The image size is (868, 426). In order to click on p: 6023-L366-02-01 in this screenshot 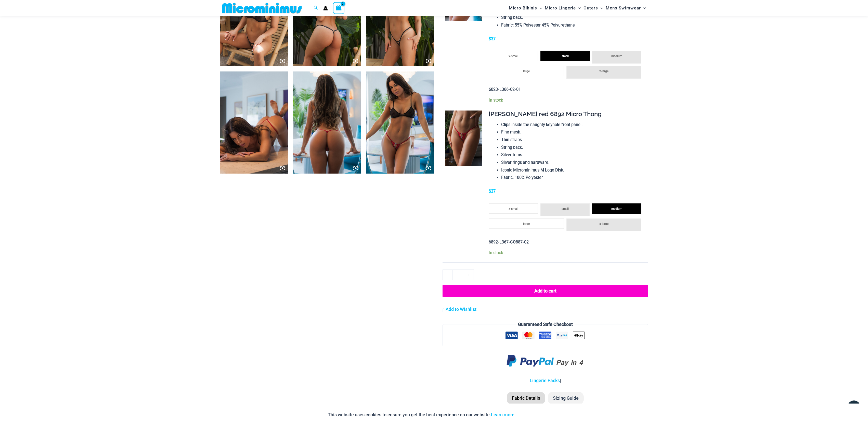, I will do `click(566, 90)`.